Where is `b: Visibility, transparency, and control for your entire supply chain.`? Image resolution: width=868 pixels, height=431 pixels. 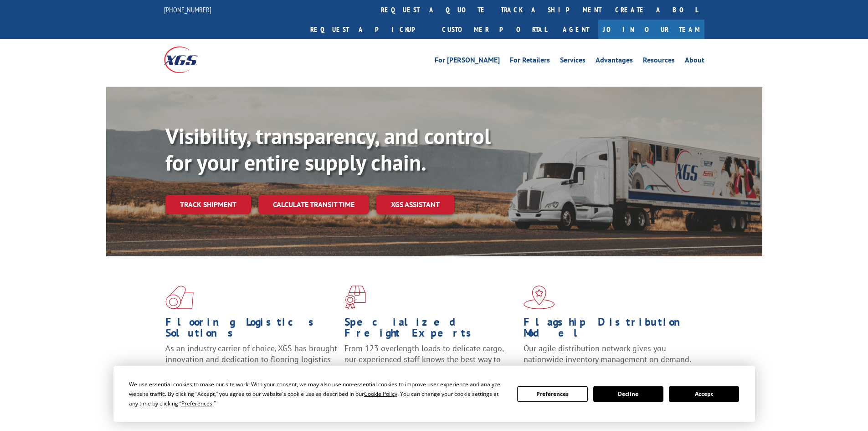
b: Visibility, transparency, and control for your entire supply chain. is located at coordinates (328, 149).